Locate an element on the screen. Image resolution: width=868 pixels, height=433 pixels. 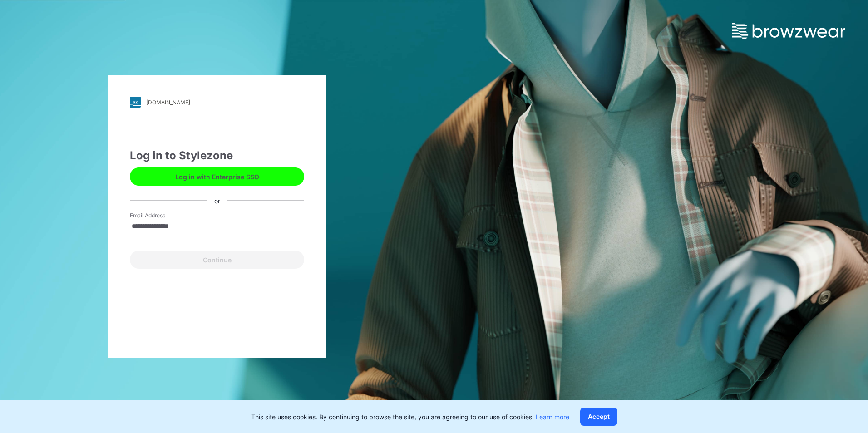
label: Email Address is located at coordinates (162, 216).